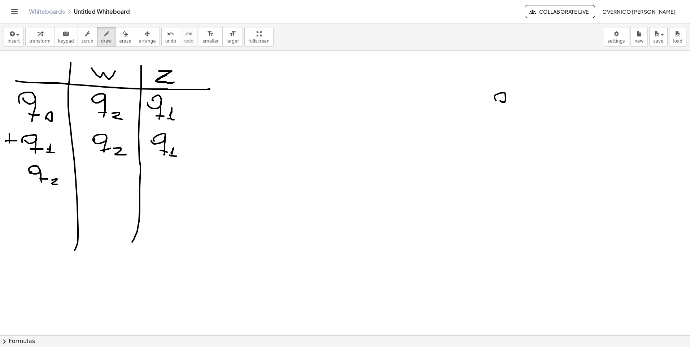 The width and height of the screenshot is (690, 347). What do you see at coordinates (40, 41) in the screenshot?
I see `span: transform` at bounding box center [40, 41].